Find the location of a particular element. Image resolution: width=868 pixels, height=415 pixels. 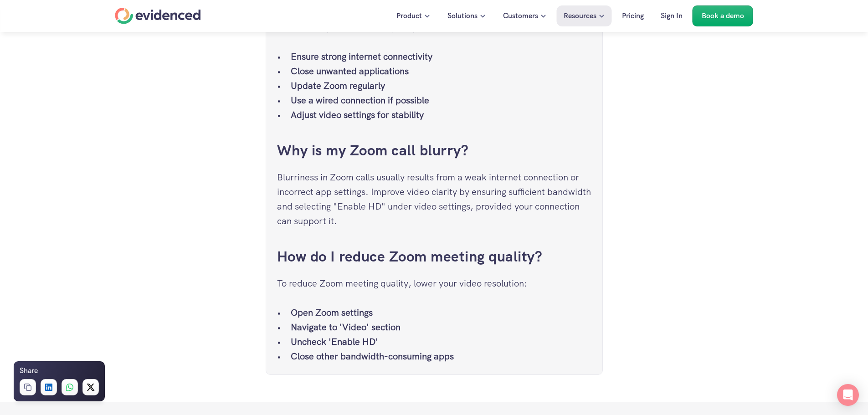

p: Pricing is located at coordinates (632, 16).